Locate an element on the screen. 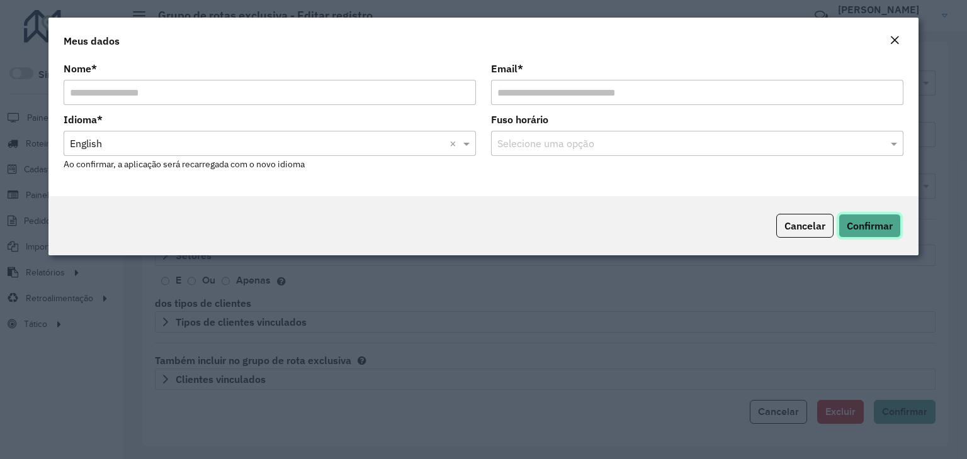 The width and height of the screenshot is (967, 459). button: Cancelar is located at coordinates (804, 226).